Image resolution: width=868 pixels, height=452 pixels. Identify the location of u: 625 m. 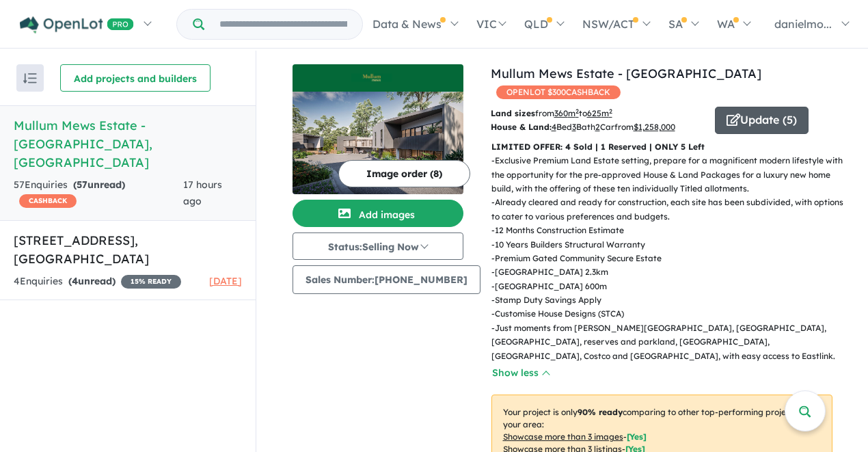
(600, 113).